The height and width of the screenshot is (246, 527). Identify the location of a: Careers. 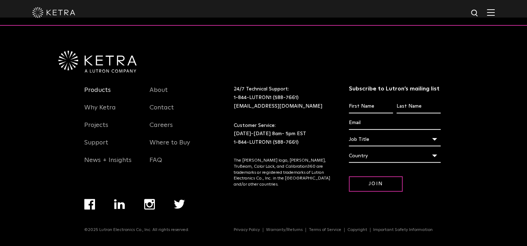
(161, 130).